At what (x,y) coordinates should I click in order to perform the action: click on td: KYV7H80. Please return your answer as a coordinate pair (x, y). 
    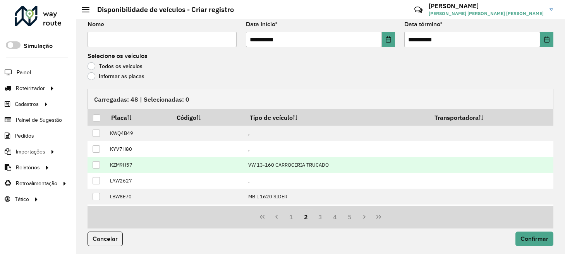
    Looking at the image, I should click on (138, 149).